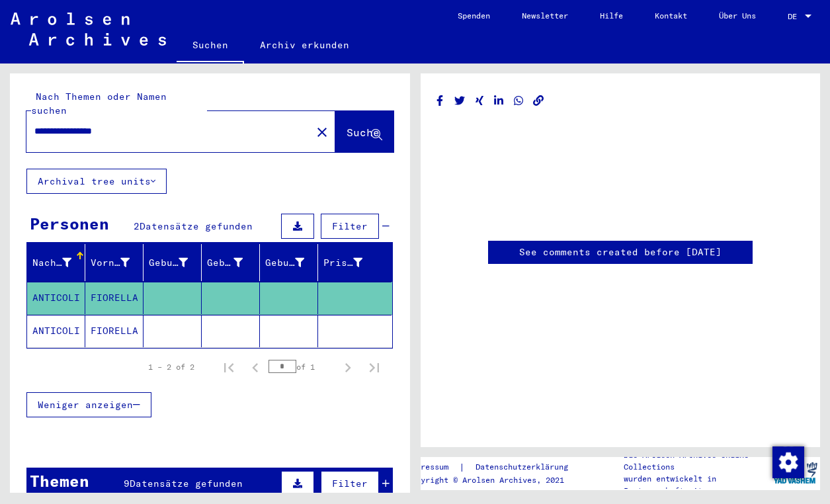 Image resolution: width=830 pixels, height=504 pixels. I want to click on button: Share on LinkedIn, so click(499, 100).